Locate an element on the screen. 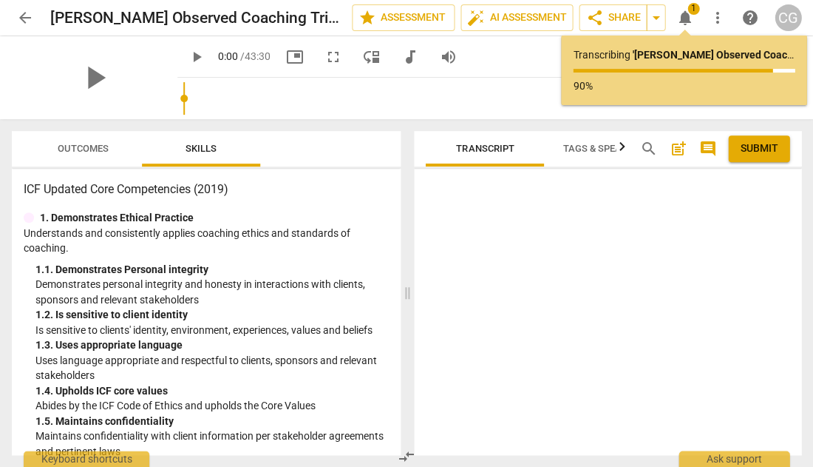 The image size is (813, 467). button: AI Assessment is located at coordinates (517, 18).